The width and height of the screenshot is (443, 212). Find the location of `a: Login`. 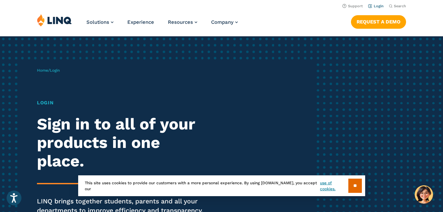

a: Login is located at coordinates (376, 6).